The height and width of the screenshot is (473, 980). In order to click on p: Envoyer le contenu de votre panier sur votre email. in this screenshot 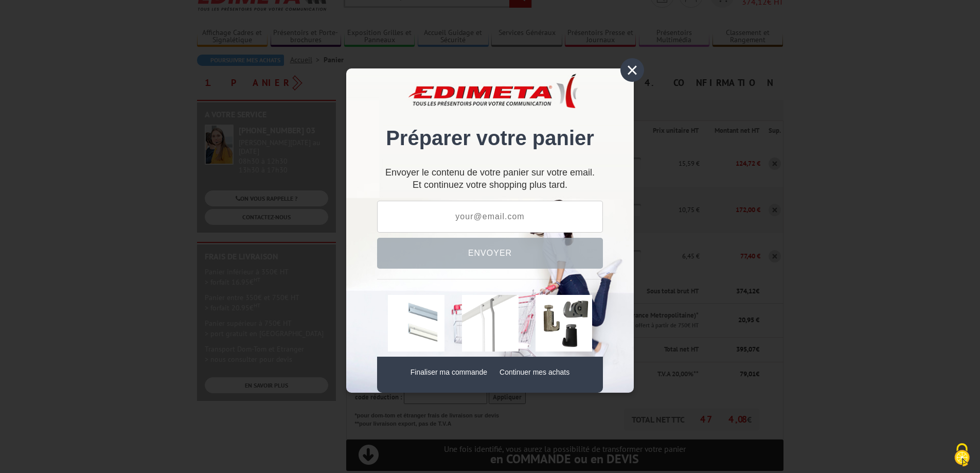, I will do `click(490, 172)`.